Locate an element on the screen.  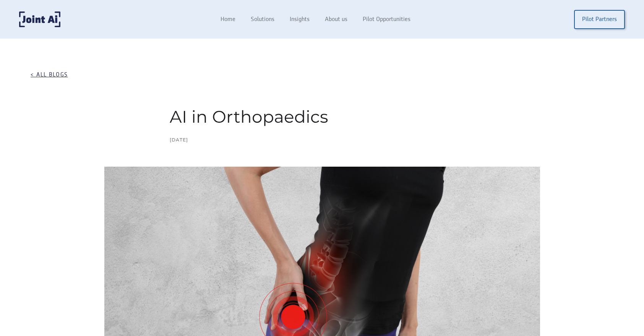
a: Insights is located at coordinates (300, 20).